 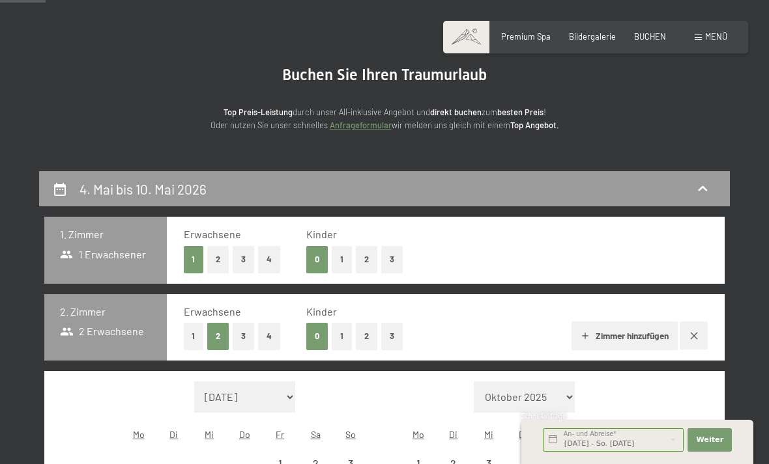 I want to click on strong: Top Angebot., so click(x=534, y=125).